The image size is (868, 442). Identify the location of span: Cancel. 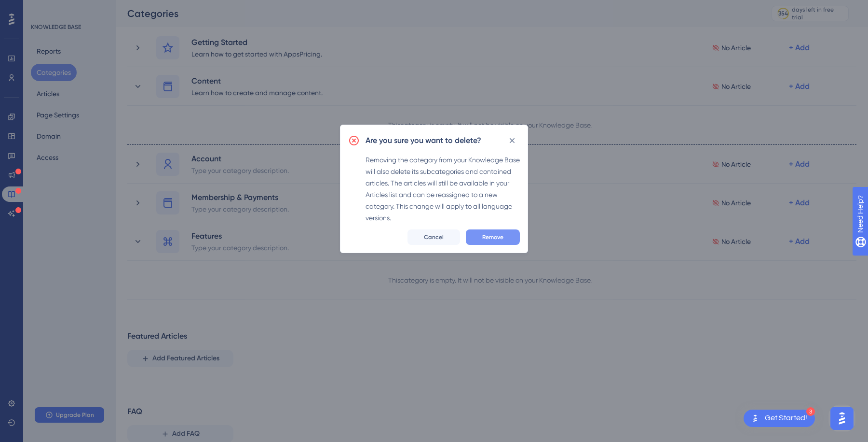
(434, 237).